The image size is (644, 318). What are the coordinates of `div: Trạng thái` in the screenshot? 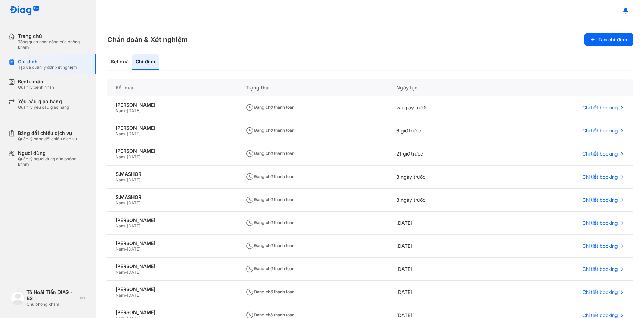 It's located at (313, 88).